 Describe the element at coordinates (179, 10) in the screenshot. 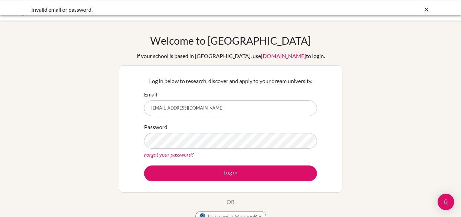

I see `div: Invalid email or password.` at that location.